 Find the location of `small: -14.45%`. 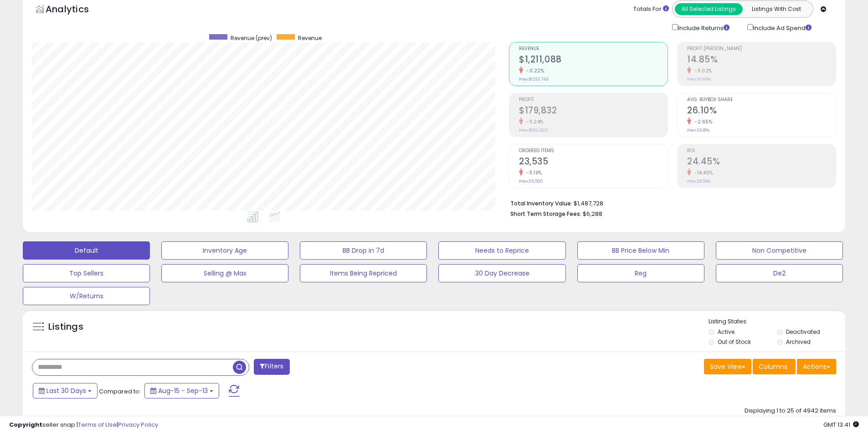

small: -14.45% is located at coordinates (703, 173).